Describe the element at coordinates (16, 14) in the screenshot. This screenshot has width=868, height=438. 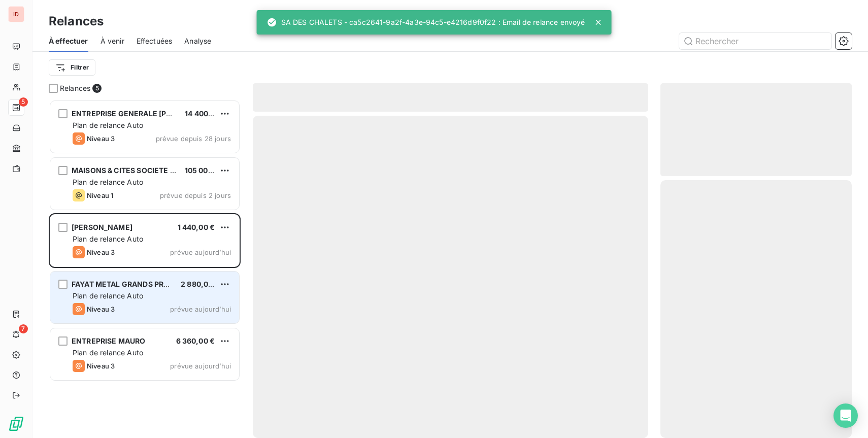
I see `div: ID` at that location.